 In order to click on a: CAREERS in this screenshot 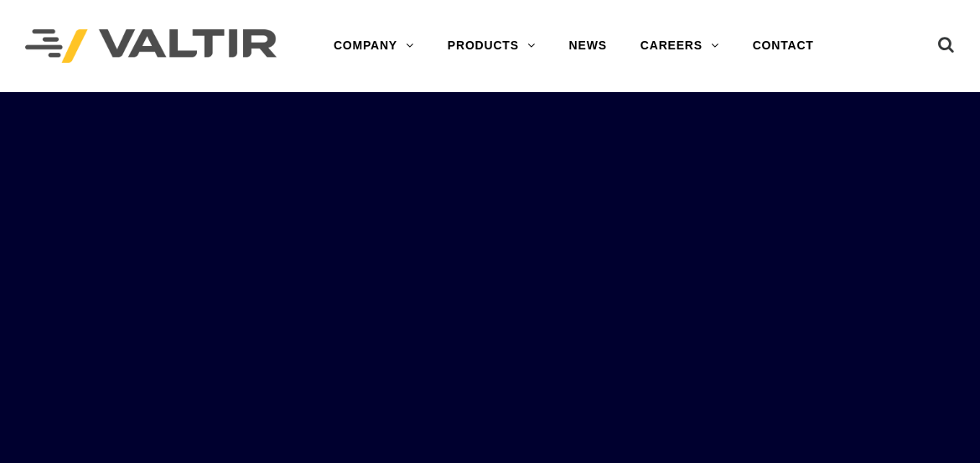, I will do `click(680, 46)`.